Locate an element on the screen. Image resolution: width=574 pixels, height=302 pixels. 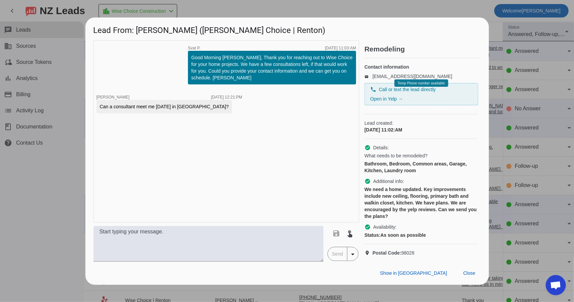
div: Open chat is located at coordinates (556, 285).